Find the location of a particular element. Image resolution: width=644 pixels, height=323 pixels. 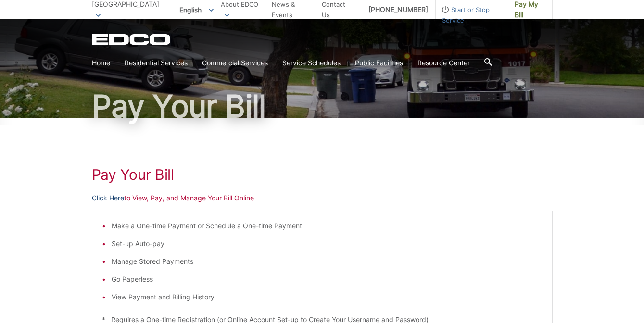

li: Go Paperless is located at coordinates (327, 279).